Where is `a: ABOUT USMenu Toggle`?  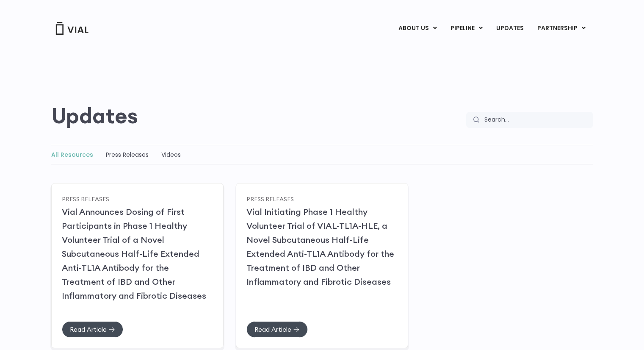
a: ABOUT USMenu Toggle is located at coordinates (417, 29).